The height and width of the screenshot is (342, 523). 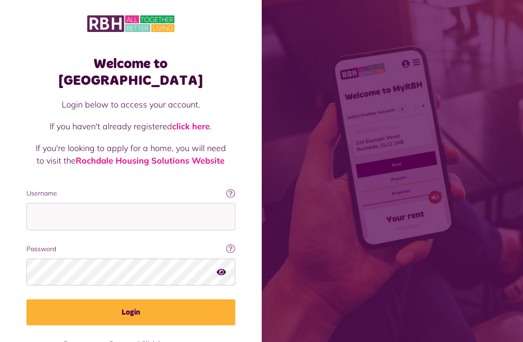 I want to click on p: Login below to access your account., so click(x=131, y=104).